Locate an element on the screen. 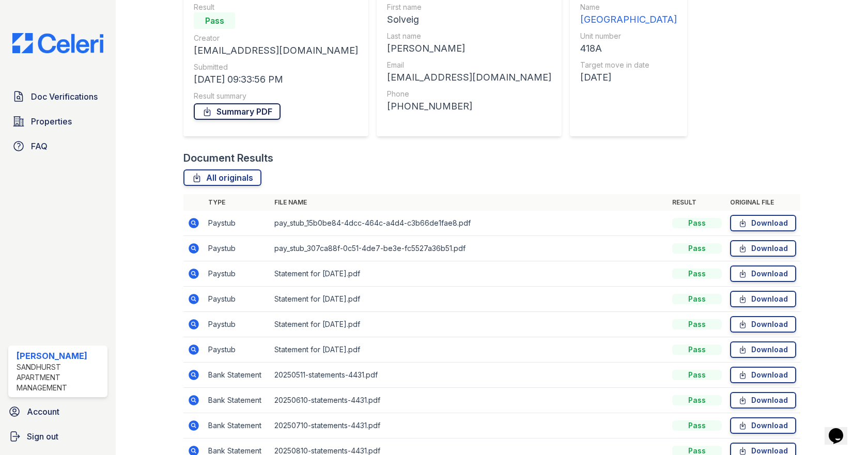 This screenshot has width=868, height=455. div: Solveig is located at coordinates (469, 20).